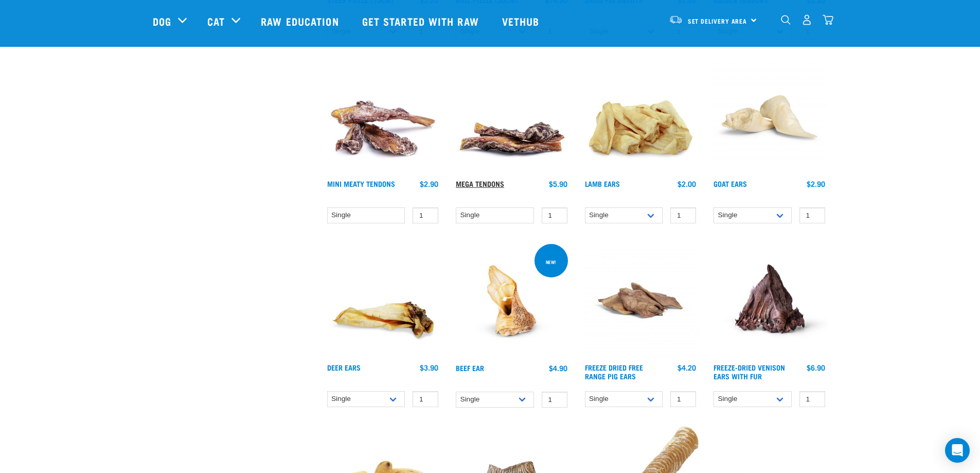 This screenshot has height=473, width=980. I want to click on img: Raw Essentials Freeze Dried Deer Ears With Fur, so click(769, 301).